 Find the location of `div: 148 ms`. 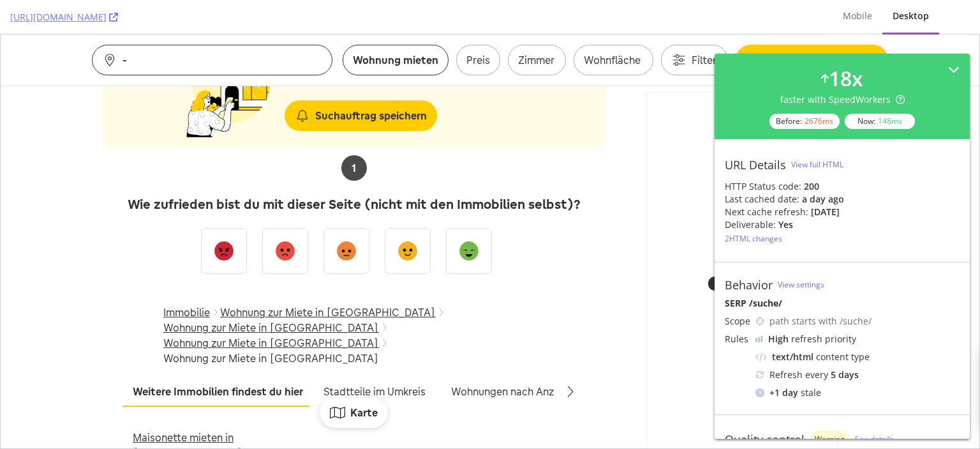

div: 148 ms is located at coordinates (890, 121).